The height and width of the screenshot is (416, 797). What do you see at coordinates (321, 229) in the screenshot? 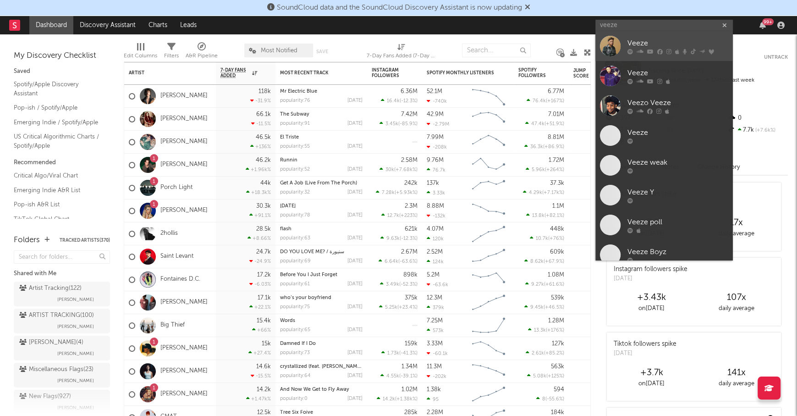
I see `div: flash` at bounding box center [321, 229].